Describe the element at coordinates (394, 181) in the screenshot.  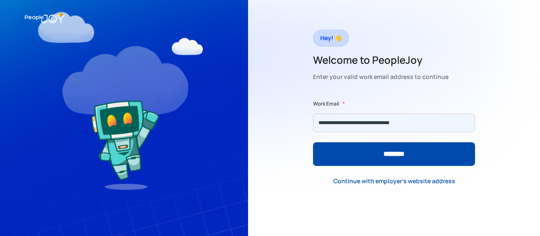
I see `div: Continue with employer's website address` at that location.